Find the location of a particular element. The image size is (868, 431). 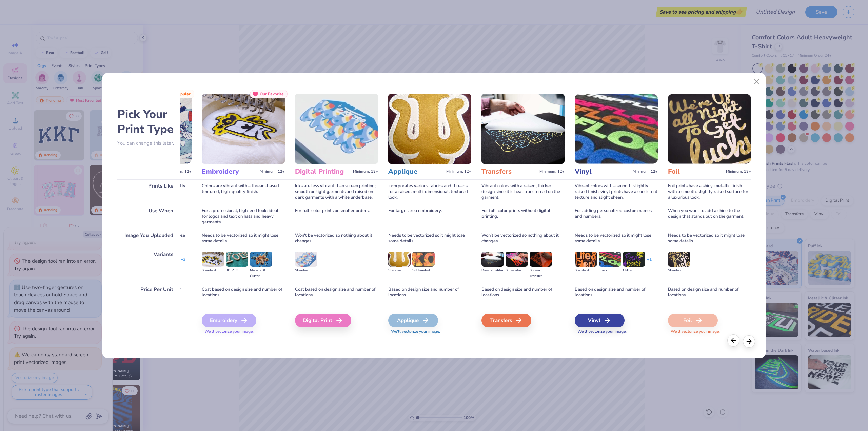

div: For adding personalized custom names and numbers. is located at coordinates (616, 216).